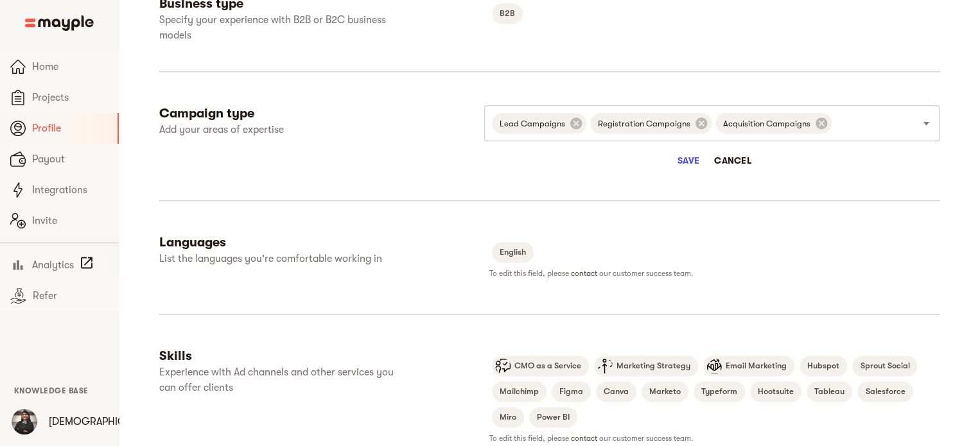 This screenshot has height=446, width=980. Describe the element at coordinates (70, 190) in the screenshot. I see `span: Integrations` at that location.